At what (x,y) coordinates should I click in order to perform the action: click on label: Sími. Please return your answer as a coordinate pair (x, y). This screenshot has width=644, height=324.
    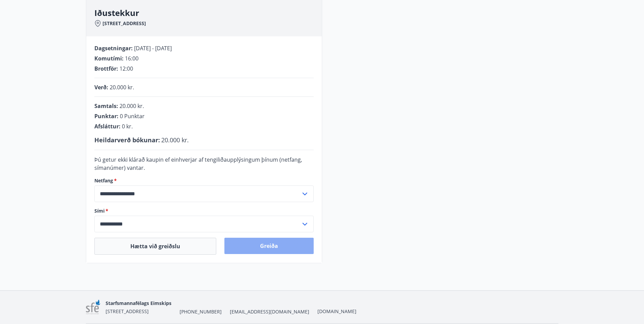
    Looking at the image, I should click on (204, 211).